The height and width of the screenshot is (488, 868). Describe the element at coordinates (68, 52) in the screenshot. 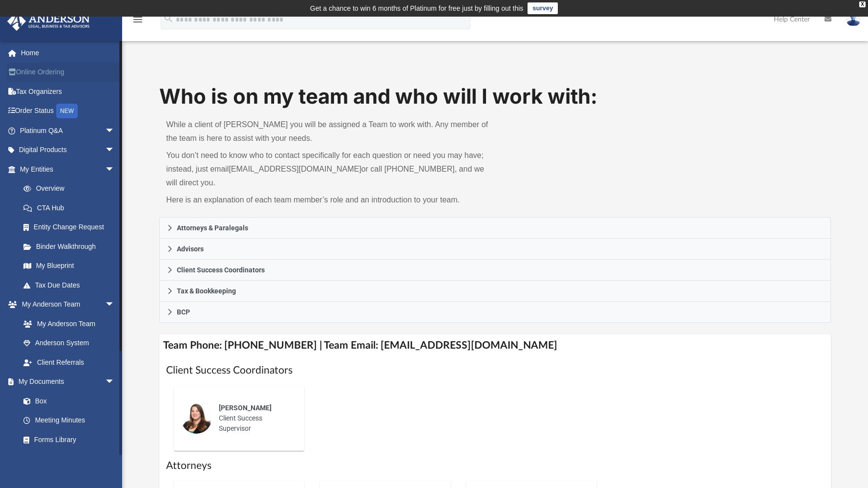

I see `a: Home` at that location.